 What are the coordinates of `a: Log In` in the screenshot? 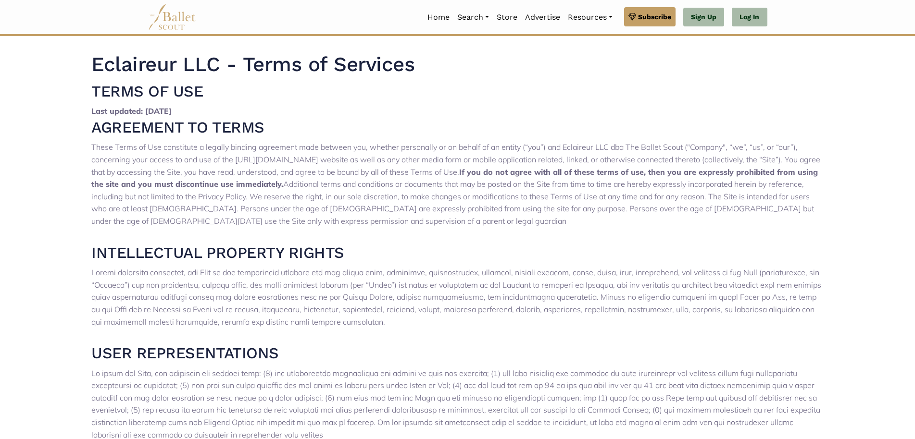 It's located at (749, 17).